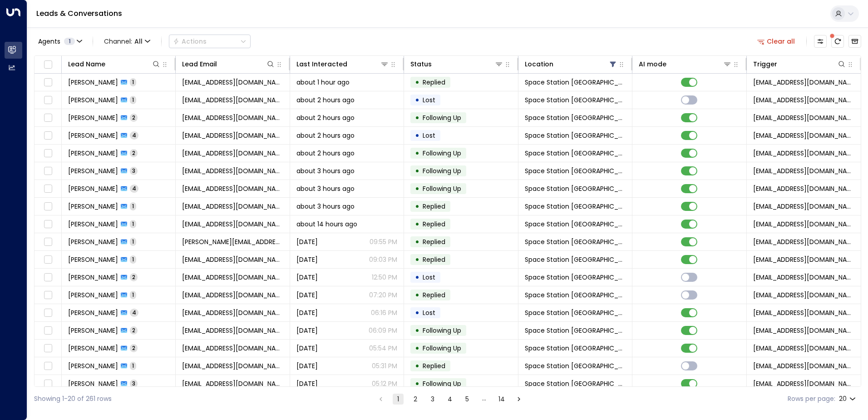 This screenshot has width=868, height=420. Describe the element at coordinates (93, 100) in the screenshot. I see `span: Mitchell Perry` at that location.